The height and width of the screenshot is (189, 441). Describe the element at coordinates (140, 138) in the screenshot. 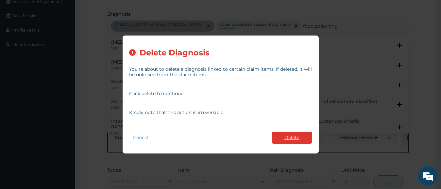

I see `button: Cancel` at that location.